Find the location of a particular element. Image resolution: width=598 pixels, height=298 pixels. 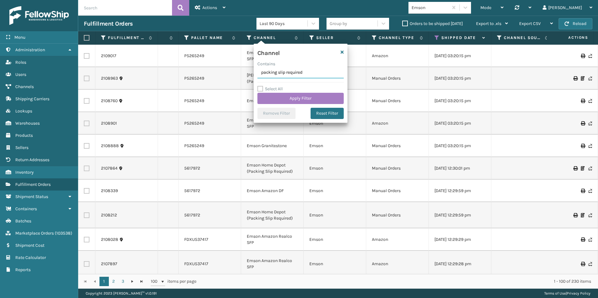

a: 2108212 is located at coordinates (109, 216).